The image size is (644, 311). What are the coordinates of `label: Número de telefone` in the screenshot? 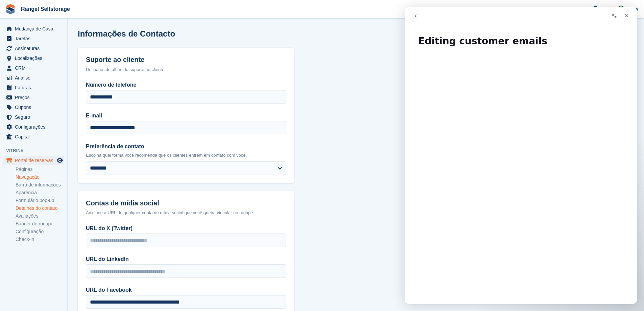 It's located at (186, 85).